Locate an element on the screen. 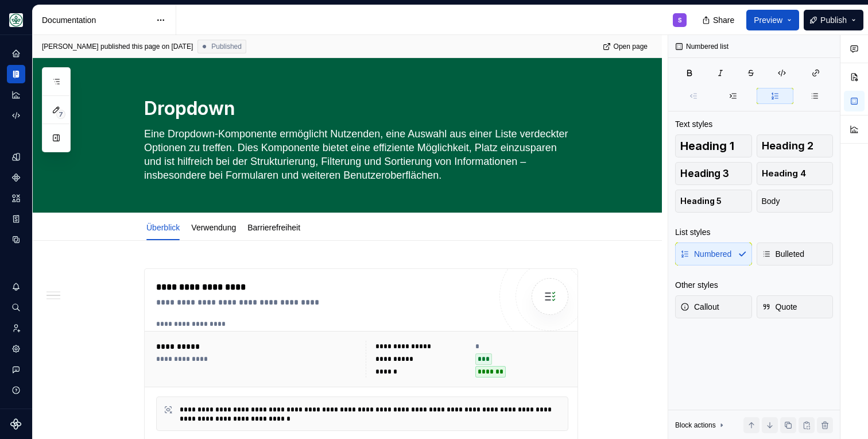 This screenshot has width=868, height=439. span: Heading 5 is located at coordinates (702, 201).